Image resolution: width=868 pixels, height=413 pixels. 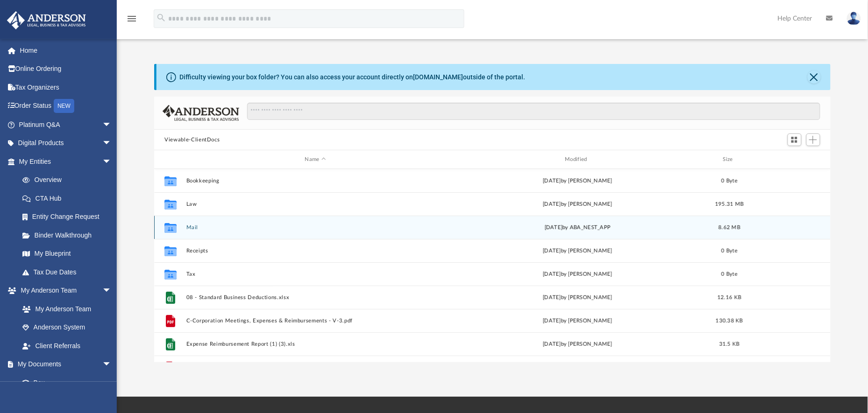 I want to click on span: 8.62 MB, so click(x=729, y=227).